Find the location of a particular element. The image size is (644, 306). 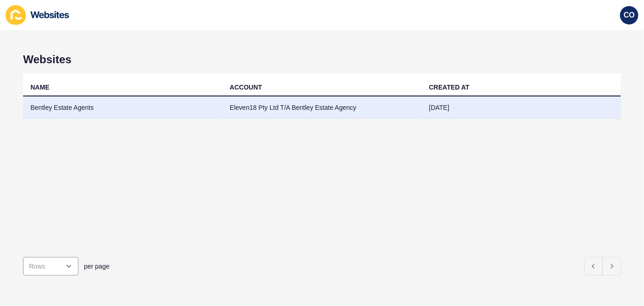

span: CO is located at coordinates (629, 15).